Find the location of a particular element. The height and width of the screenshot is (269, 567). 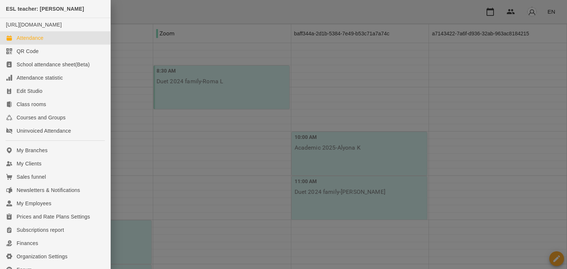

div: Subscriptions report is located at coordinates (40, 230).